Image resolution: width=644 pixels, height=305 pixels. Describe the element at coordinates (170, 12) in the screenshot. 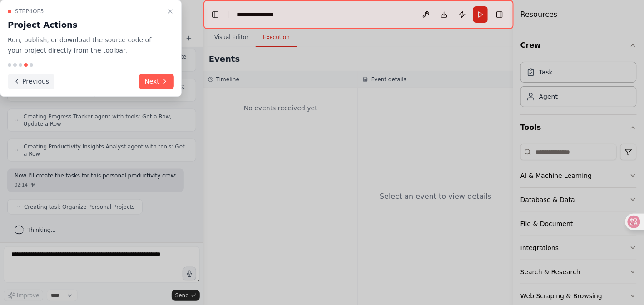

I see `button: Close walkthrough` at that location.